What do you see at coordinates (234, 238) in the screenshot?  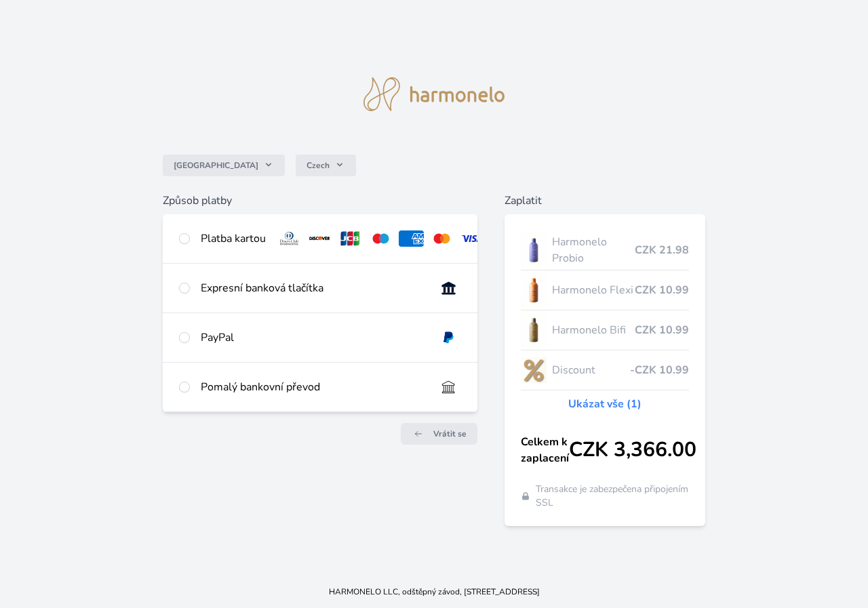 I see `div: Platba kartou` at bounding box center [234, 238].